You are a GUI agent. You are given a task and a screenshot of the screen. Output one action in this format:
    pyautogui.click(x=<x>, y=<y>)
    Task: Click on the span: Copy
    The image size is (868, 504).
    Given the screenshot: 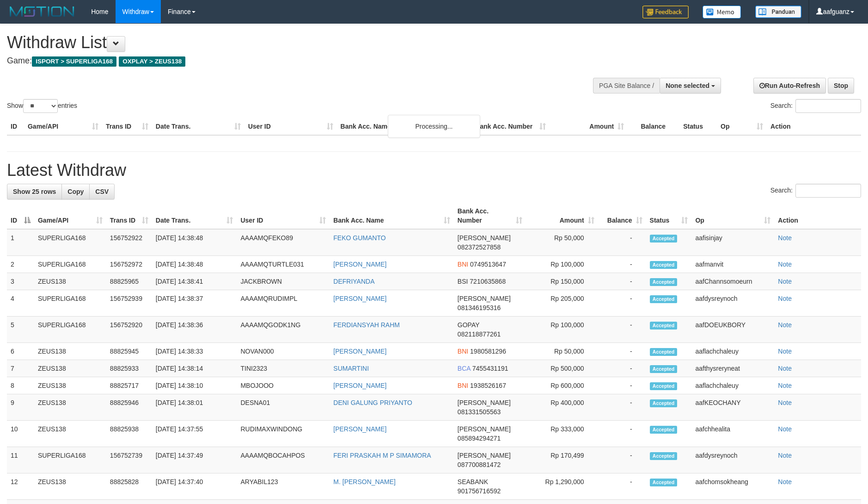 What is the action you would take?
    pyautogui.click(x=76, y=192)
    